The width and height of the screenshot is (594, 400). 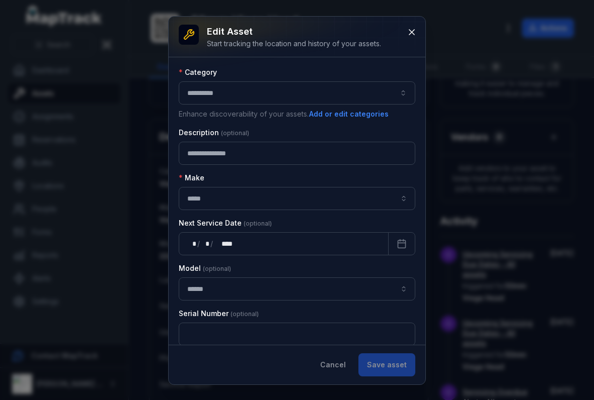 What do you see at coordinates (225, 223) in the screenshot?
I see `label: Next Service Date` at bounding box center [225, 223].